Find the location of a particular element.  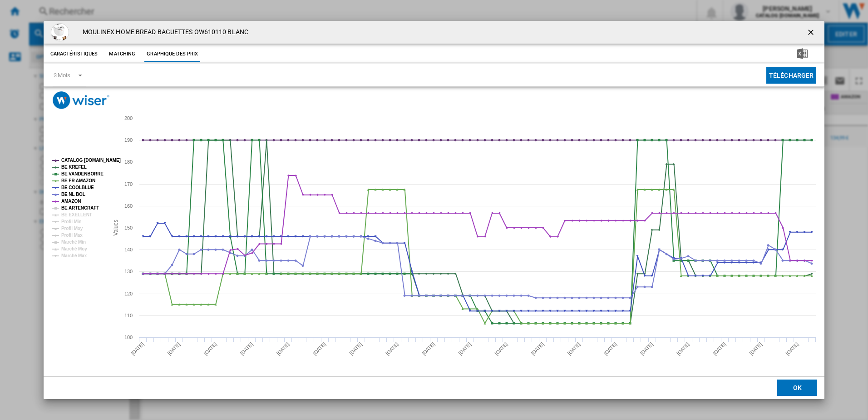

button: Télécharger au format Excel is located at coordinates (803, 54).